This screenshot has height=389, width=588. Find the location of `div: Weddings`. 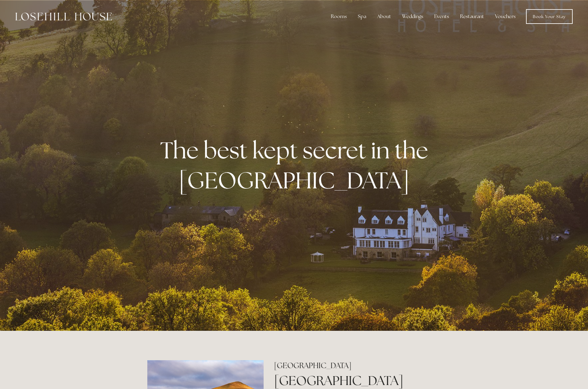

div: Weddings is located at coordinates (412, 16).